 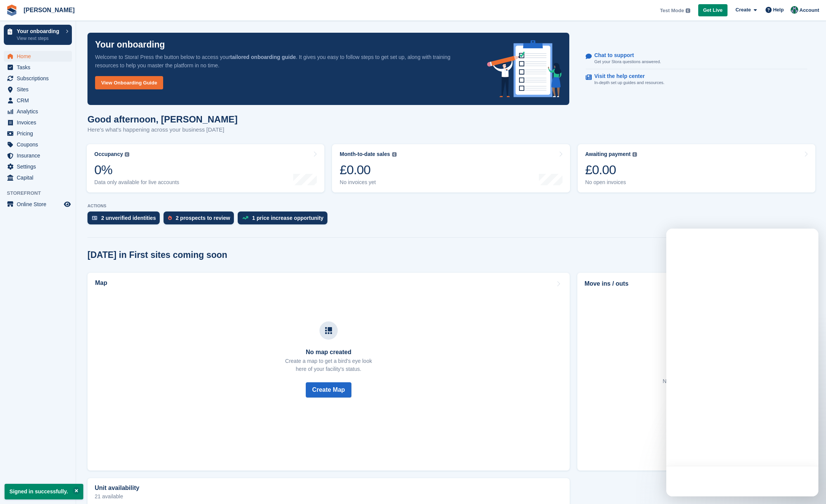 What do you see at coordinates (629, 83) in the screenshot?
I see `p: In-depth set up guides and resources.` at bounding box center [629, 83].